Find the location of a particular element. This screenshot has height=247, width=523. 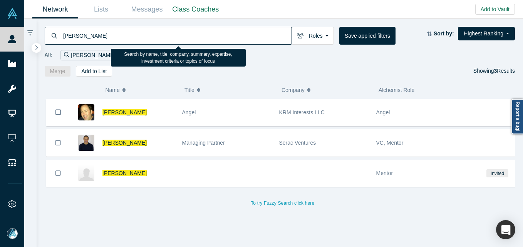

strong: 3 is located at coordinates (496, 71).